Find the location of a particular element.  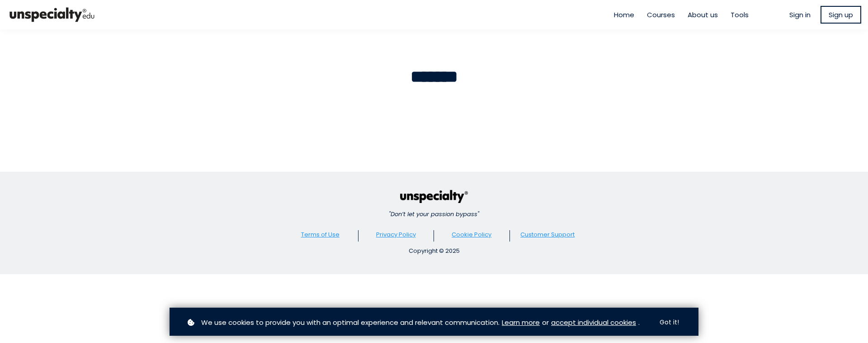

a: Privacy Policy is located at coordinates (396, 234).